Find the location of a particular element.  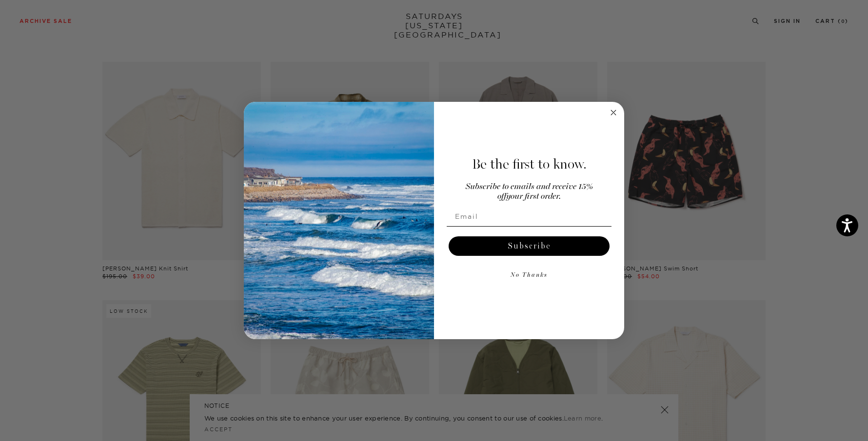

button: Subscribe is located at coordinates (529, 246).